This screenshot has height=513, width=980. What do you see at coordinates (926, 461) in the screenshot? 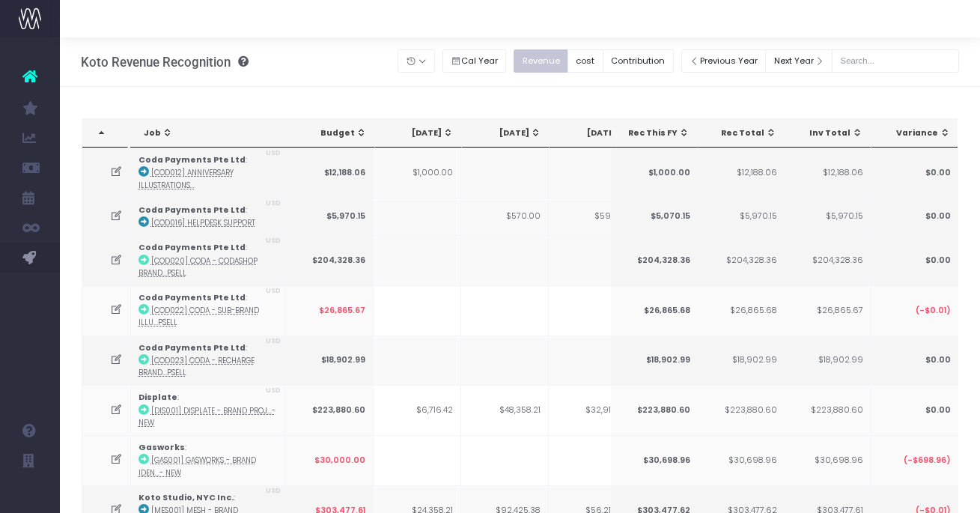
I see `span: (-$698.96)` at bounding box center [926, 461].